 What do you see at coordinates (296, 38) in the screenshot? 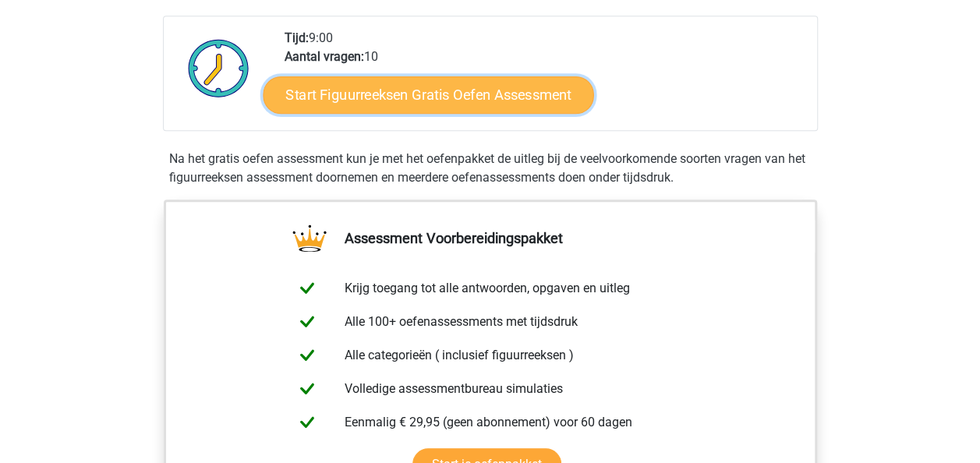
I see `b: Tijd:` at bounding box center [296, 38].